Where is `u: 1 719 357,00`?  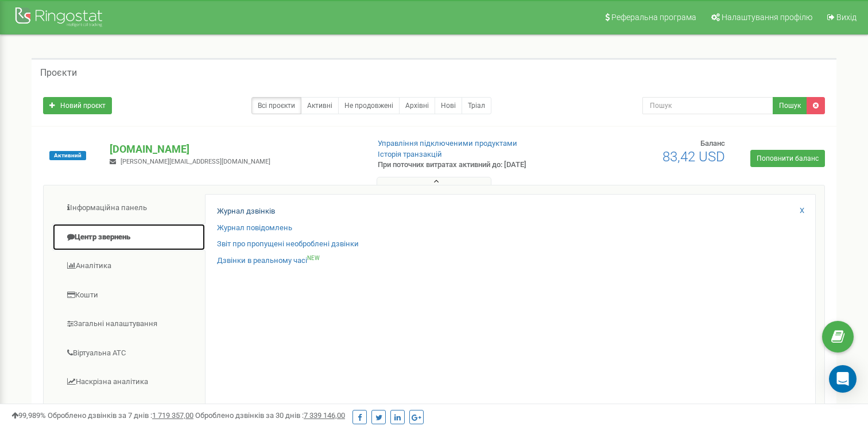 u: 1 719 357,00 is located at coordinates (173, 415).